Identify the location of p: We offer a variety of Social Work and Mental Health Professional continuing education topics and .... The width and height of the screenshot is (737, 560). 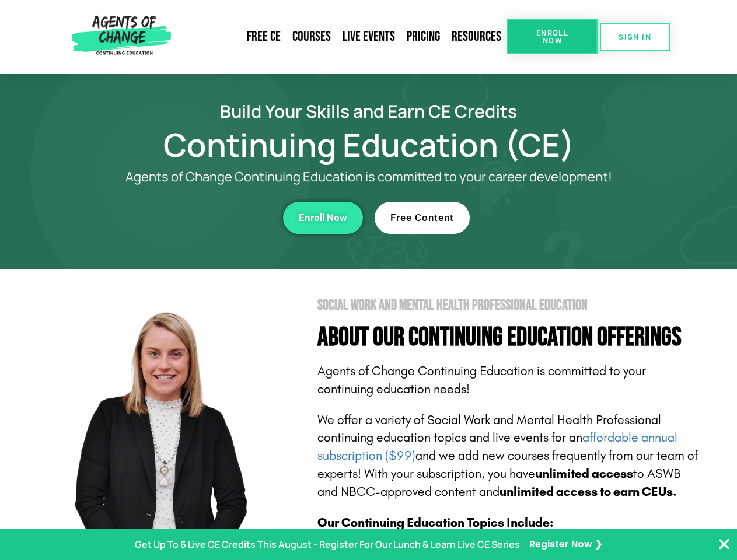
(509, 456).